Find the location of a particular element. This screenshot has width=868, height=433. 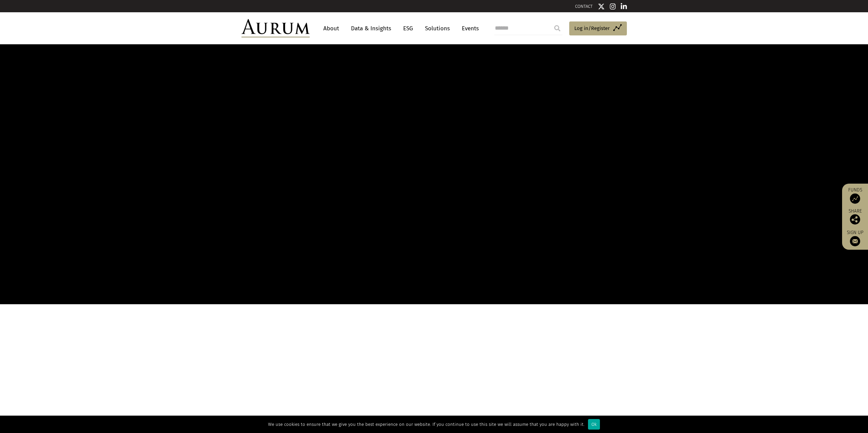

a: CONTACT is located at coordinates (584, 6).